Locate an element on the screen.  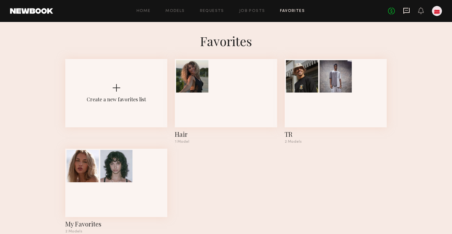
div: 1 Model is located at coordinates (226, 142).